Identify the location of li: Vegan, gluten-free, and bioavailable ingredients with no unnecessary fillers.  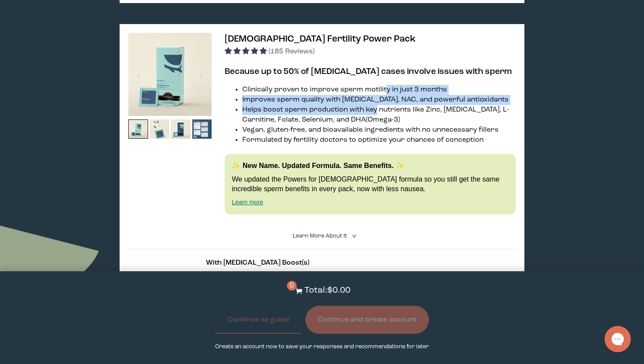
(379, 130).